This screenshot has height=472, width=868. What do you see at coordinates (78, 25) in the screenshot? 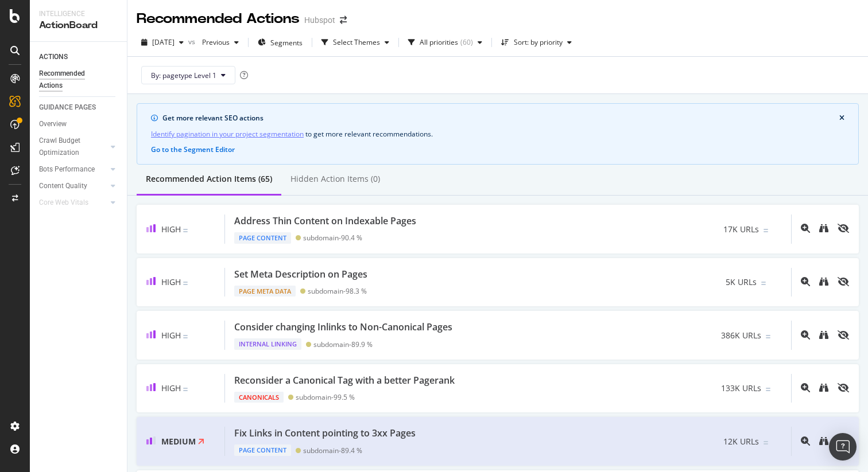
I see `div: ActionBoard` at bounding box center [78, 25].